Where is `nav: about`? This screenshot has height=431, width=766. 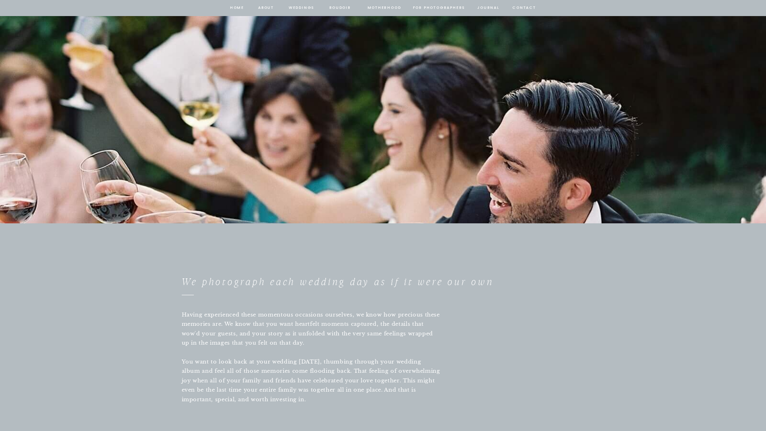
nav: about is located at coordinates (266, 8).